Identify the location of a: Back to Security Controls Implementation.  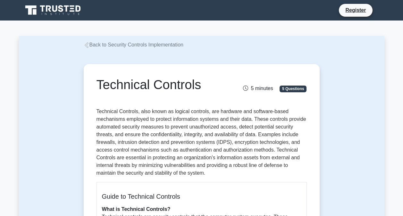
(133, 45).